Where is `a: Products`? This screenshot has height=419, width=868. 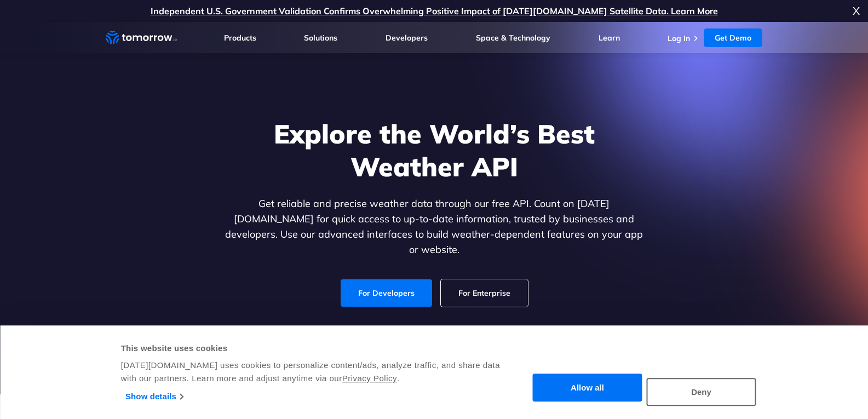 a: Products is located at coordinates (240, 38).